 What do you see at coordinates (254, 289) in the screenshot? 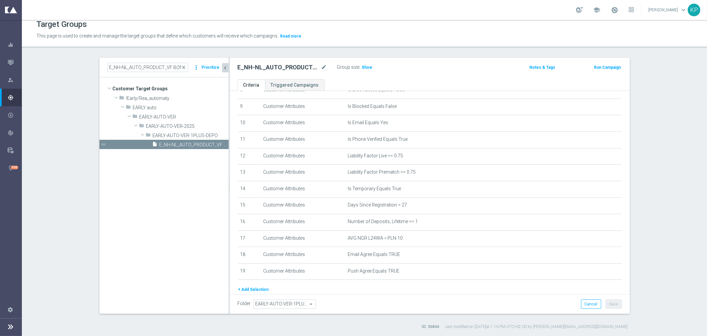
I see `button: + Add Selection` at bounding box center [254, 289].